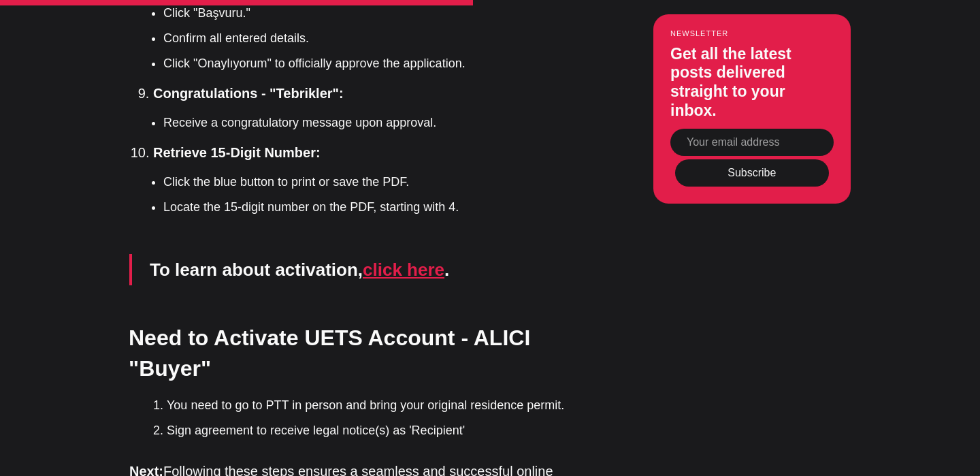 This screenshot has width=980, height=476. What do you see at coordinates (753, 33) in the screenshot?
I see `small: Newsletter` at bounding box center [753, 33].